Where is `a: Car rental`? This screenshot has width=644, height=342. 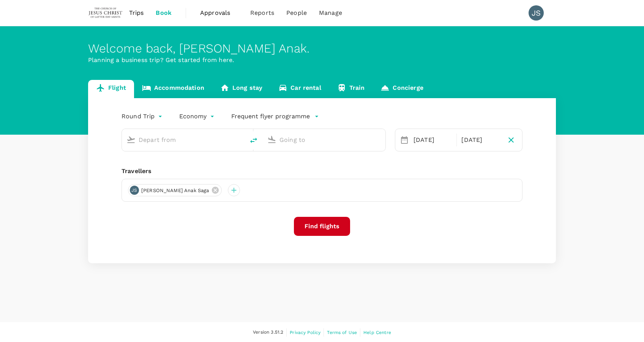
a: Car rental is located at coordinates (300, 89).